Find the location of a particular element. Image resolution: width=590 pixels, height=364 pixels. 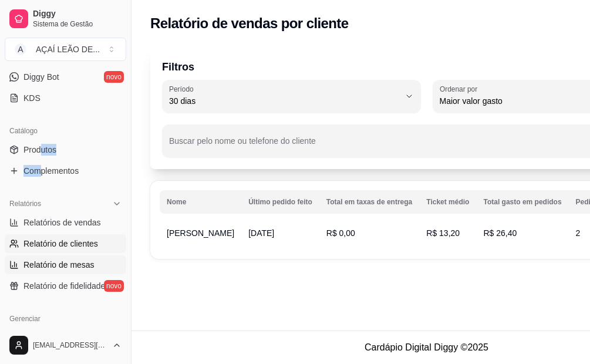

span: Relatório de fidelidade is located at coordinates (64, 286).